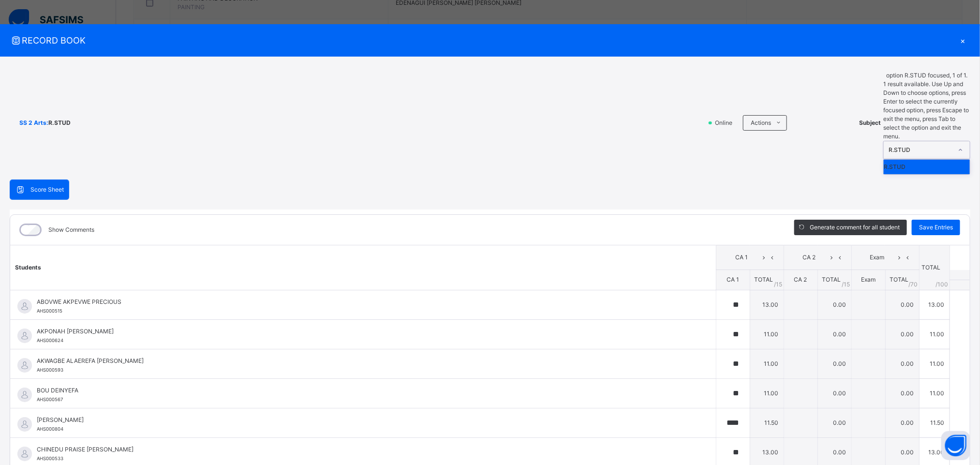 This screenshot has width=980, height=465. Describe the element at coordinates (913, 284) in the screenshot. I see `span: / 70` at that location.